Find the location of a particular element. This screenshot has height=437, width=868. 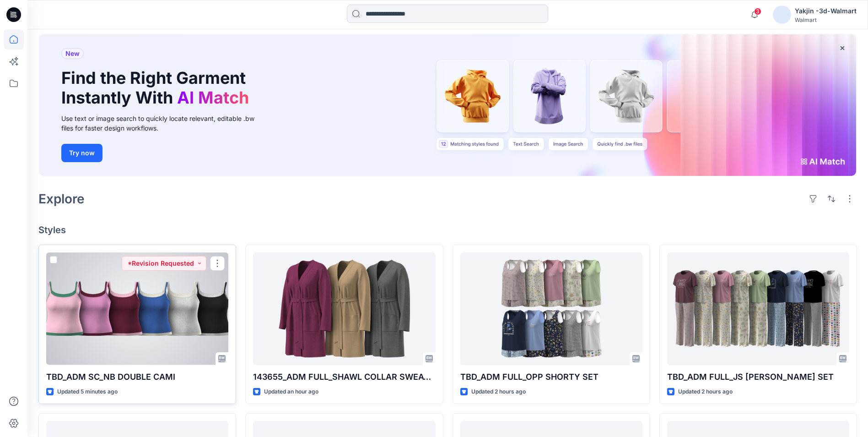

img: avatar is located at coordinates (782, 15).